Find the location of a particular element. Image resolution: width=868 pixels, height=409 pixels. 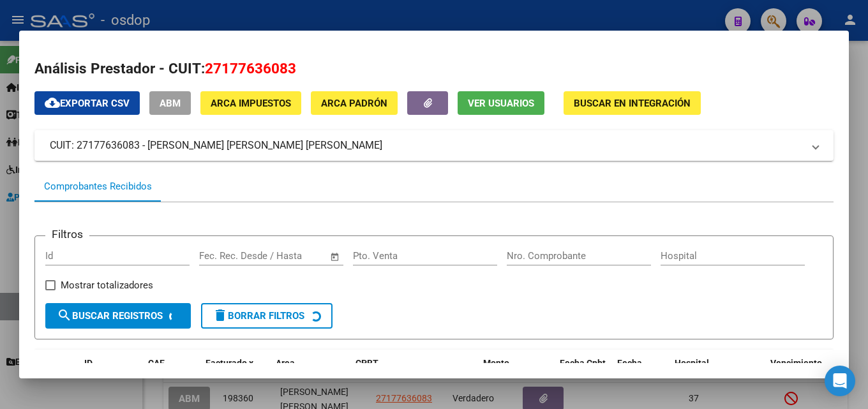

span: ARCA Impuestos is located at coordinates (250, 104).